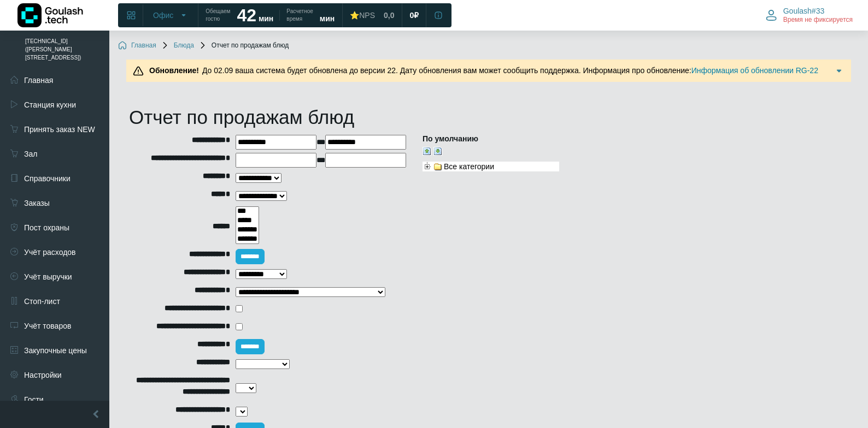  I want to click on b: По умолчанию, so click(451, 139).